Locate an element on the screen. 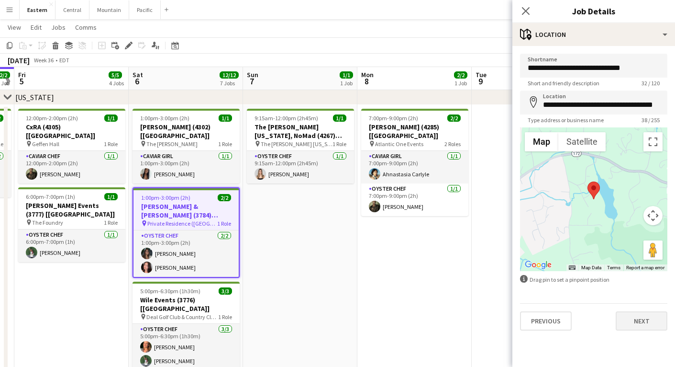 The width and height of the screenshot is (675, 367). button: Eastern is located at coordinates (37, 10).